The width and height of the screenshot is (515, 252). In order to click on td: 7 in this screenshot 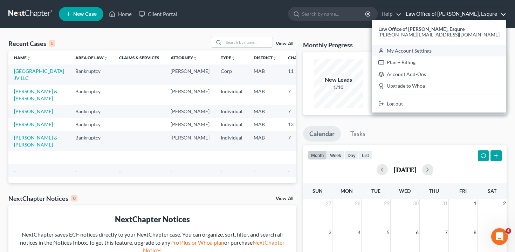, I will do `click(300, 141)`.